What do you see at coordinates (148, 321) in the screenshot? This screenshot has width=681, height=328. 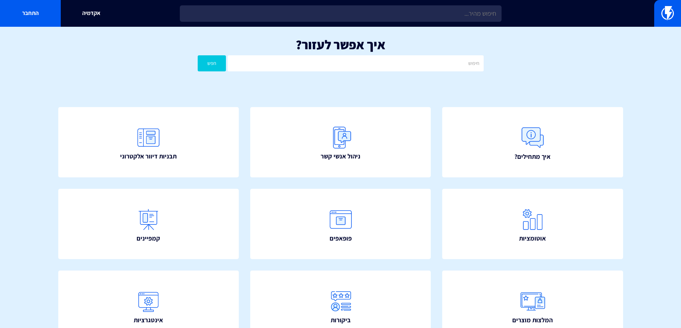 I see `span: אינטגרציות` at bounding box center [148, 321].